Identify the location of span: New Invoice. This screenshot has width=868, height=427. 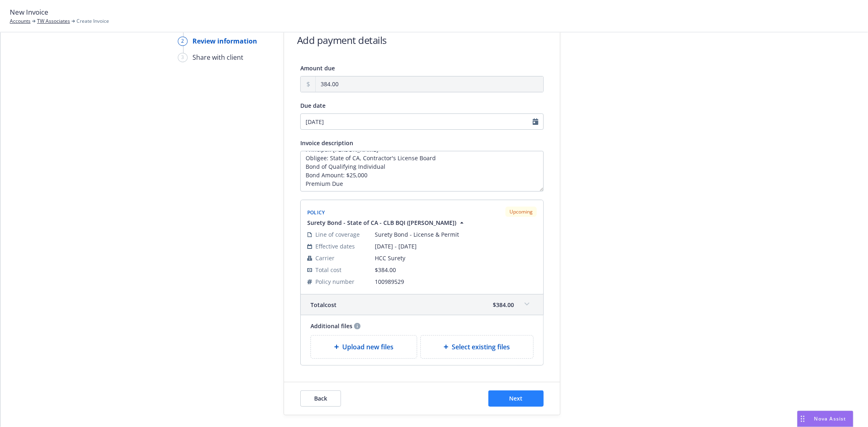
(29, 12).